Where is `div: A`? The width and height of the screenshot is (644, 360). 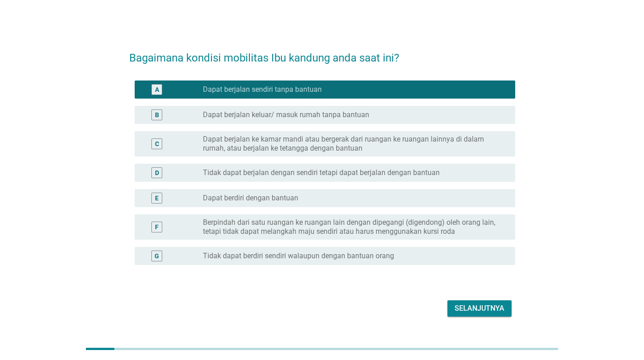 div: A is located at coordinates (157, 90).